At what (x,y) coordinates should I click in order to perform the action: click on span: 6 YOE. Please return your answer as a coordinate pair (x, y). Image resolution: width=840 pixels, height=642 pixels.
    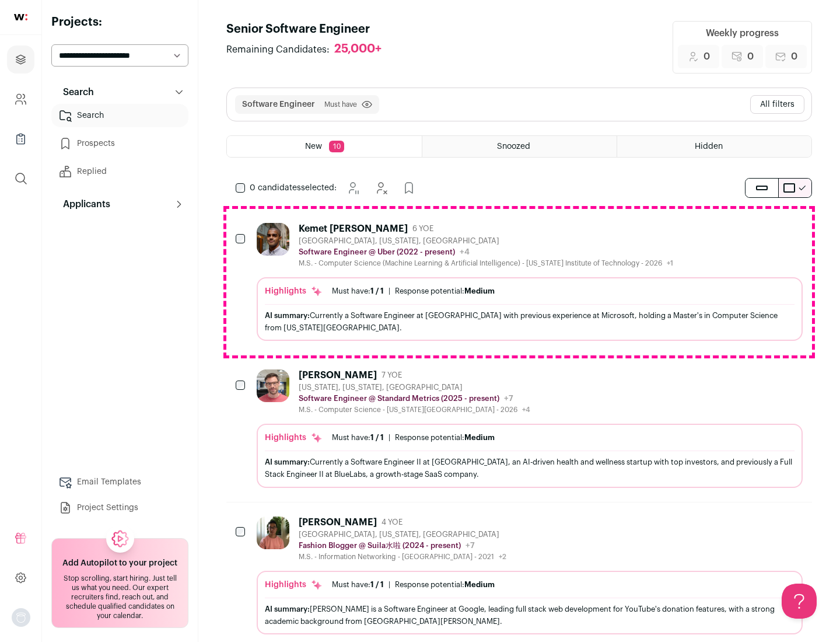
    Looking at the image, I should click on (423, 228).